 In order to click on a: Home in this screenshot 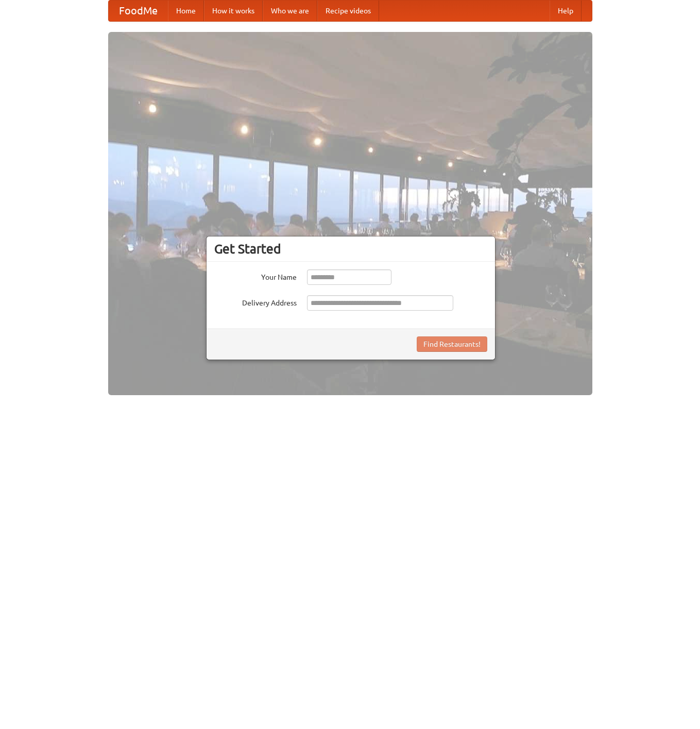, I will do `click(186, 10)`.